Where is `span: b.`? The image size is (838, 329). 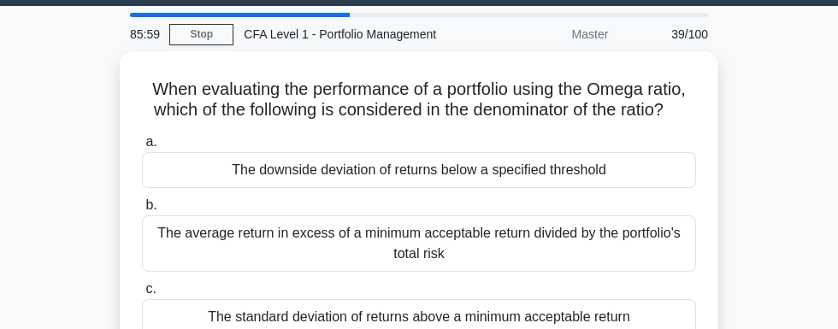 span: b. is located at coordinates (150, 204).